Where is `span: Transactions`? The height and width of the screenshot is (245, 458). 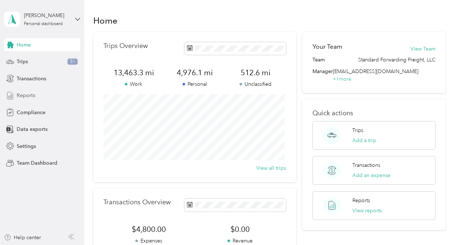
span: Transactions is located at coordinates (31, 78).